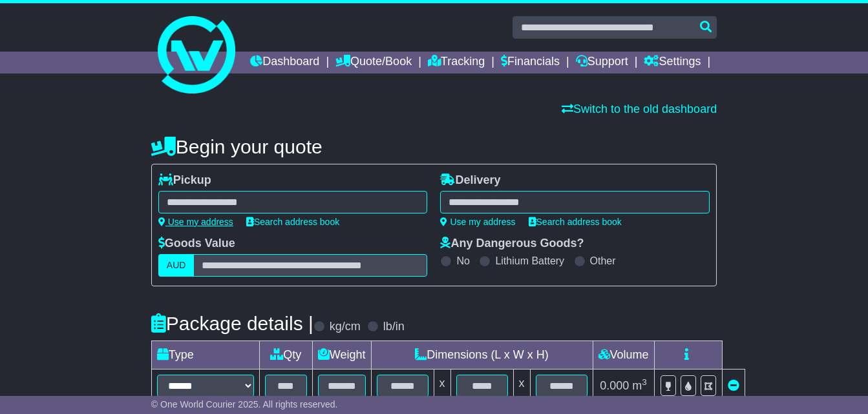 Image resolution: width=868 pixels, height=414 pixels. What do you see at coordinates (603, 261) in the screenshot?
I see `label: Other` at bounding box center [603, 261].